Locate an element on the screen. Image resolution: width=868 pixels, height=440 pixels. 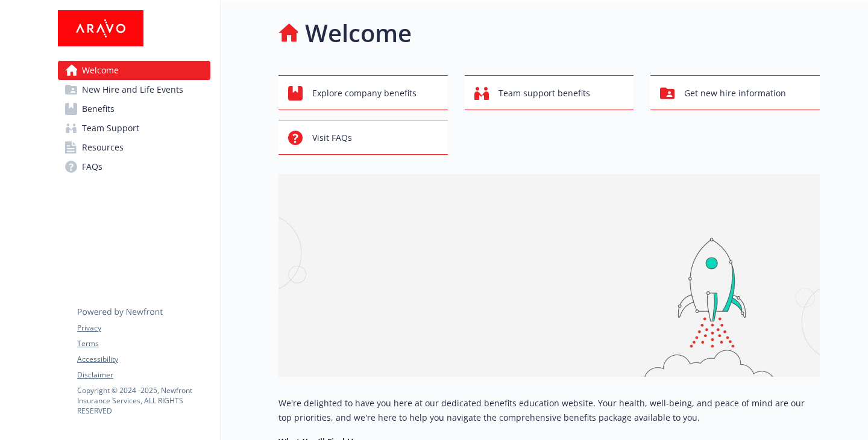
a: Accessibility is located at coordinates (143, 360).